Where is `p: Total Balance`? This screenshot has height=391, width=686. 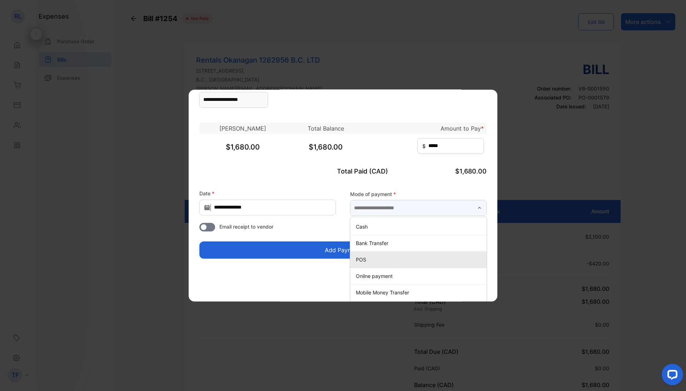 p: Total Balance is located at coordinates (326, 128).